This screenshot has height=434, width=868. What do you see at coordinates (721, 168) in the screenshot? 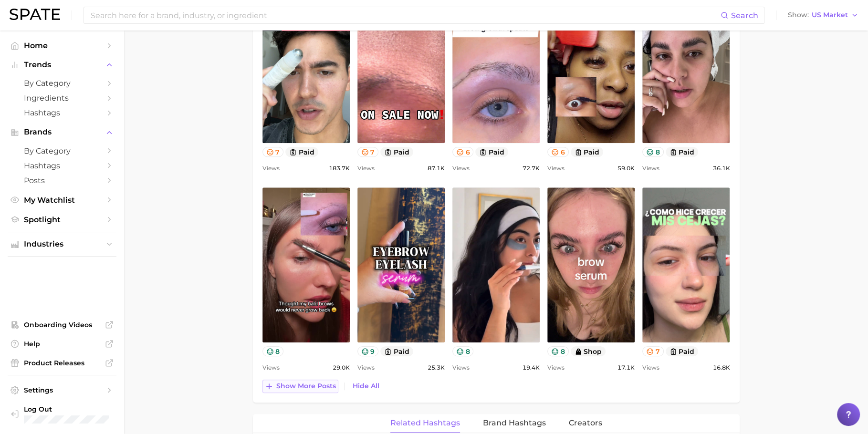
I see `span: 36.1k` at bounding box center [721, 168].